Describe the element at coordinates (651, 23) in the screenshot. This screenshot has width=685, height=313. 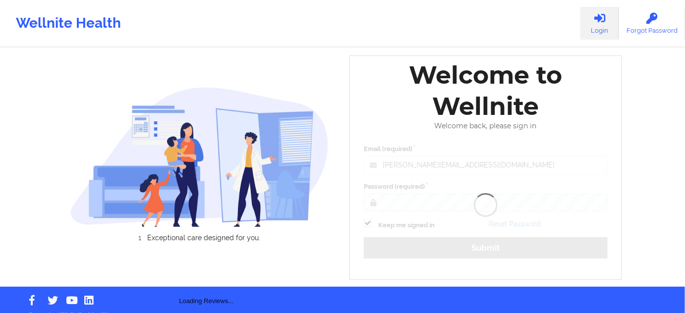
I see `a: Forgot Password` at that location.